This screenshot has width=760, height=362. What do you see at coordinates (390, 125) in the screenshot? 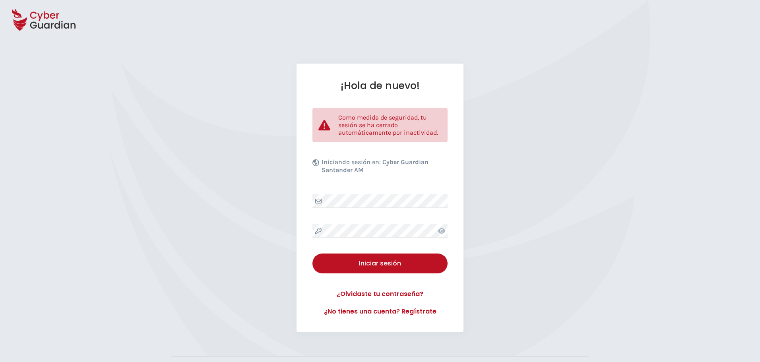
I see `p: Como medida de seguridad, tu sesión se ha cerrado automáticamente por inactividad.` at bounding box center [390, 125].